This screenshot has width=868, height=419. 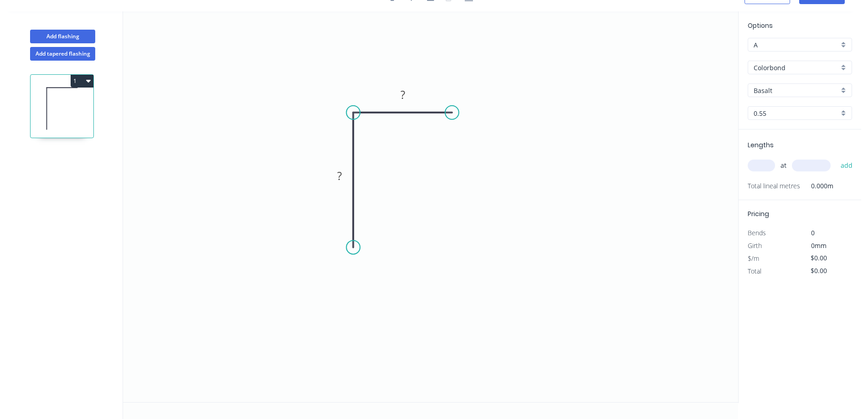 What do you see at coordinates (796, 67) in the screenshot?
I see `input: Material` at bounding box center [796, 67].